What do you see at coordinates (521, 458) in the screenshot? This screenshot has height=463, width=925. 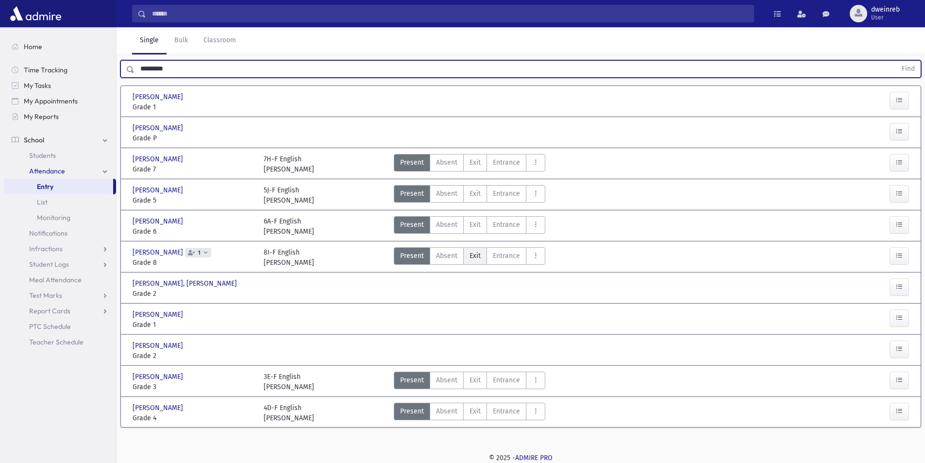 I see `div: © 2025 -` at bounding box center [521, 458].